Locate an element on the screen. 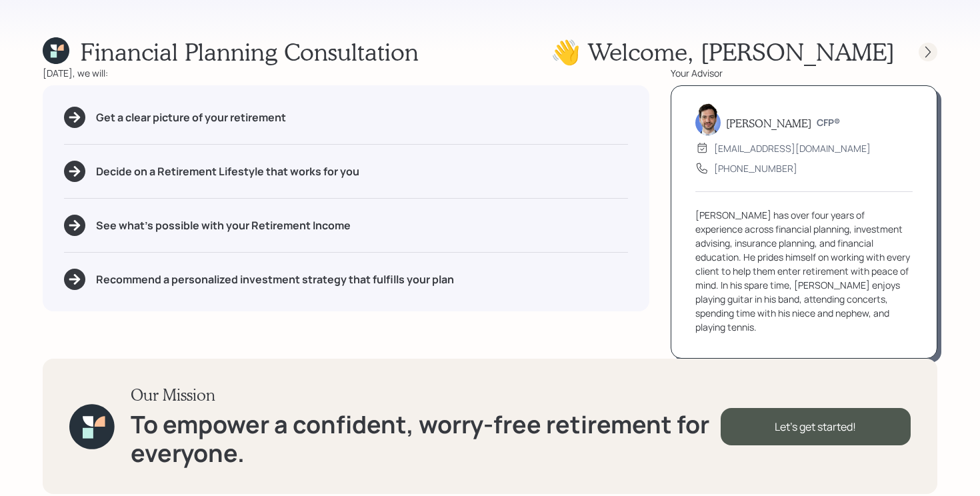 This screenshot has height=496, width=980. h1: Financial Planning Consultation is located at coordinates (249, 51).